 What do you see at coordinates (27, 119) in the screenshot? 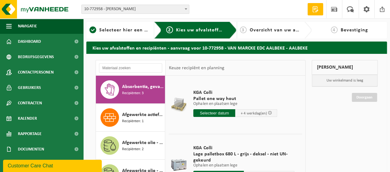
I see `span: Kalender` at bounding box center [27, 119].